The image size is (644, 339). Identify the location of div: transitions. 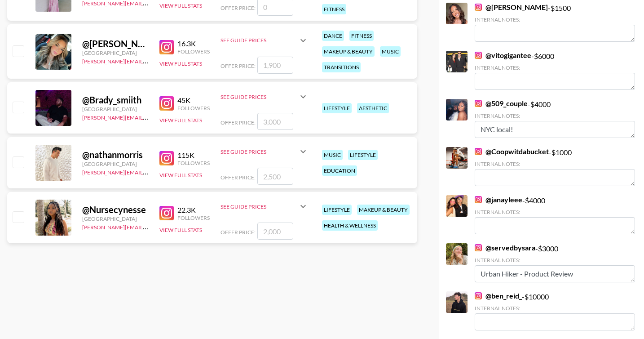
(341, 67).